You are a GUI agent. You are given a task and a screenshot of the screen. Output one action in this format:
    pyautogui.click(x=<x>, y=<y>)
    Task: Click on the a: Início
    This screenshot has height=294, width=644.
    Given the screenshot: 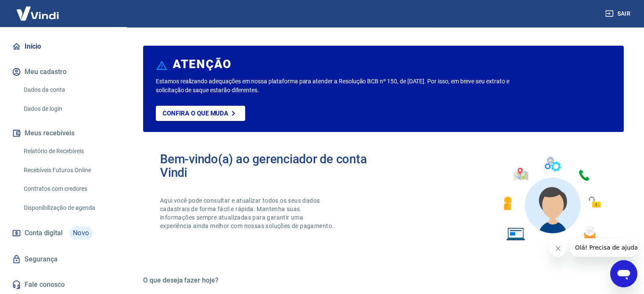 What is the action you would take?
    pyautogui.click(x=63, y=47)
    